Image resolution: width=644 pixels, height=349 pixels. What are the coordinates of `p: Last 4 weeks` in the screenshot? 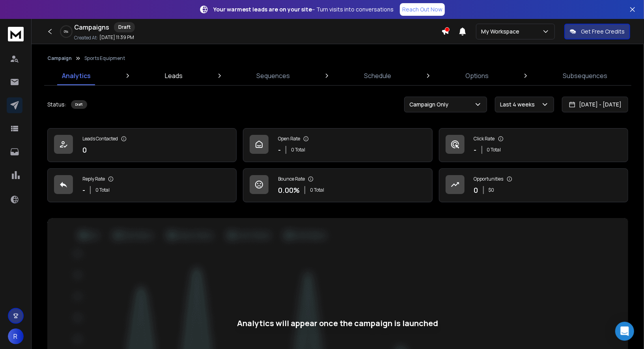 It's located at (518, 104).